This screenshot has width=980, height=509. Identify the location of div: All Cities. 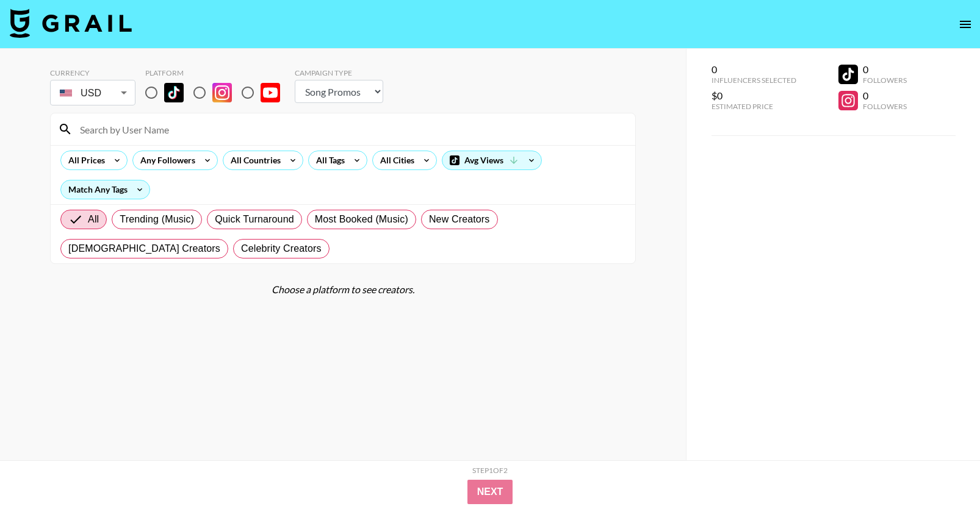
(395, 161).